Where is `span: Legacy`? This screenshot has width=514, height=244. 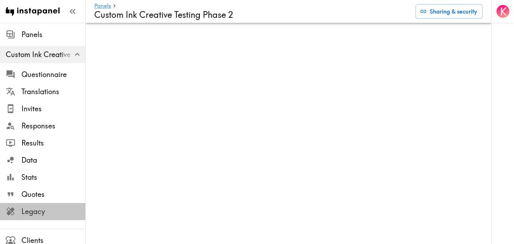
span: Legacy is located at coordinates (53, 212).